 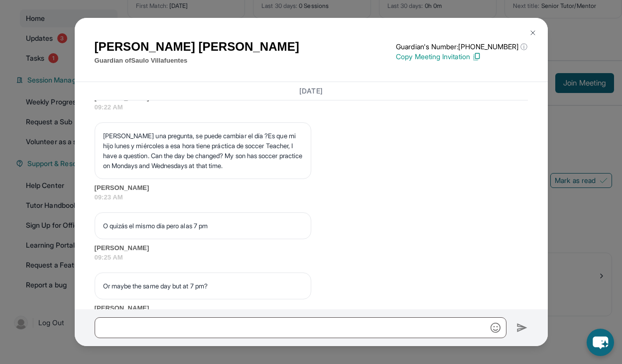 I want to click on p: Copy Meeting Invitation, so click(x=462, y=57).